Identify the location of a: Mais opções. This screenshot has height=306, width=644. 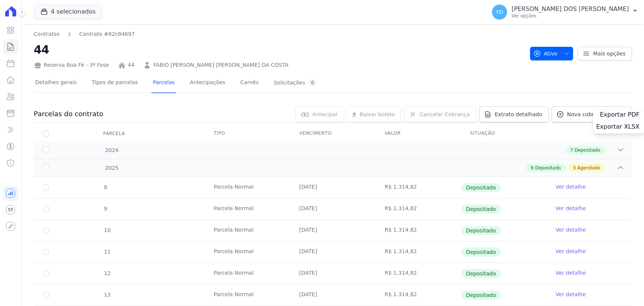
(605, 53).